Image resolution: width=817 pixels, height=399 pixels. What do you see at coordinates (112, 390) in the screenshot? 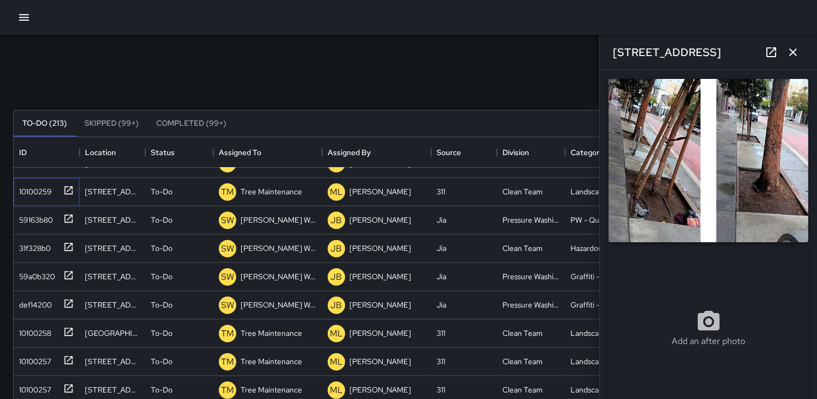
I see `div: 537 Jessie Street` at bounding box center [112, 390].